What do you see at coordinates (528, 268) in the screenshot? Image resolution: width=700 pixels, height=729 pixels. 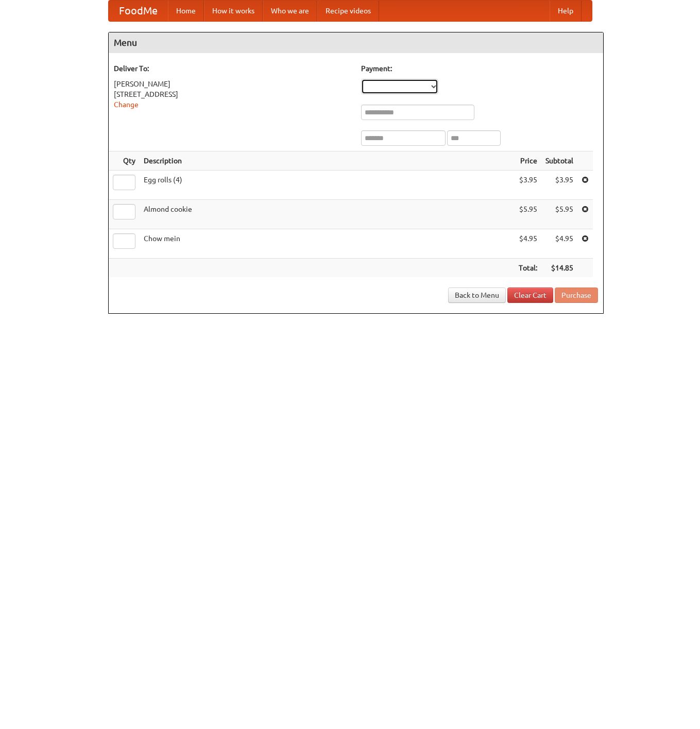 I see `th: Total:` at bounding box center [528, 268].